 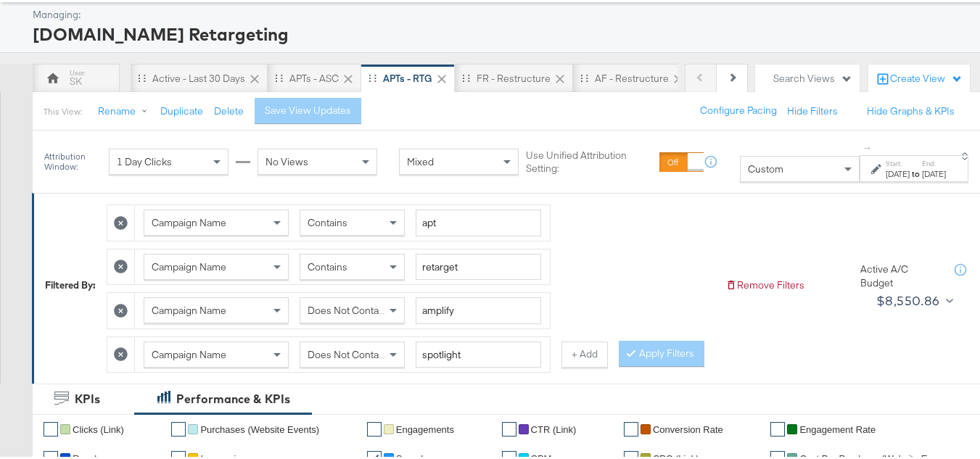 What do you see at coordinates (514, 76) in the screenshot?
I see `div: FR - Restructure` at bounding box center [514, 76].